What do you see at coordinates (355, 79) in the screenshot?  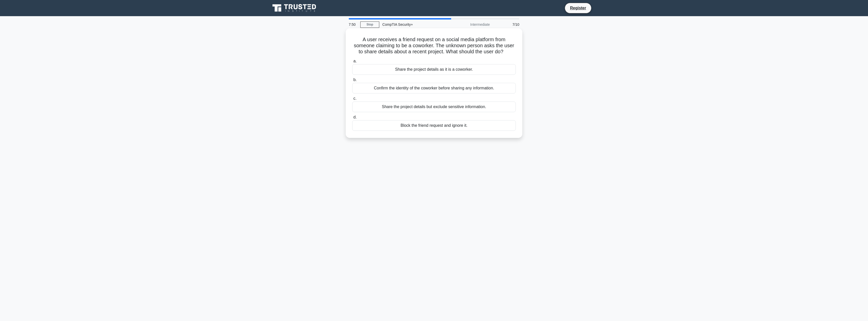 I see `span: b.` at bounding box center [355, 79].